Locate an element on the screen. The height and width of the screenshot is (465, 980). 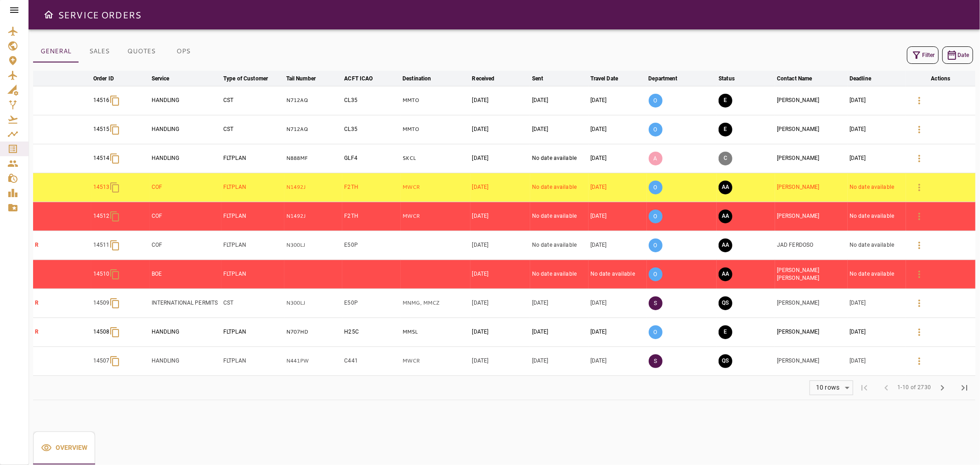
div: Sent is located at coordinates (538, 78).